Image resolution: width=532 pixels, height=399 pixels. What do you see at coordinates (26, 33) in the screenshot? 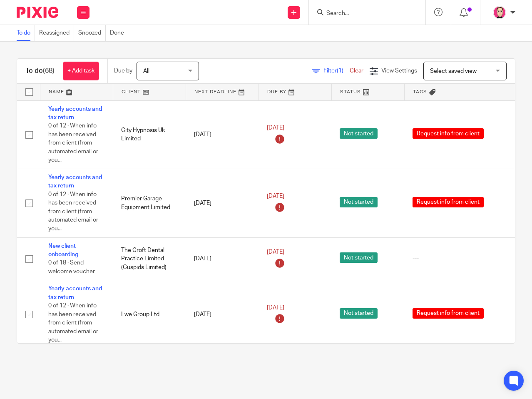
I see `a: To do` at bounding box center [26, 33].